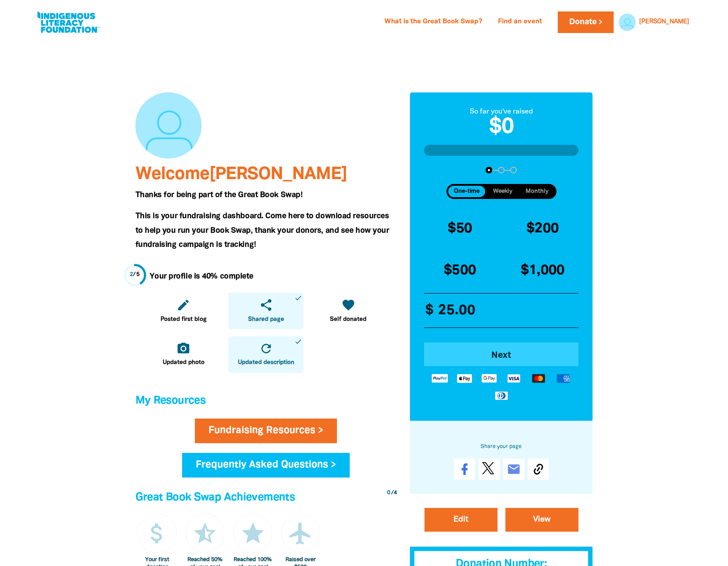 The image size is (728, 566). What do you see at coordinates (542, 270) in the screenshot?
I see `span: $1,000` at bounding box center [542, 270].